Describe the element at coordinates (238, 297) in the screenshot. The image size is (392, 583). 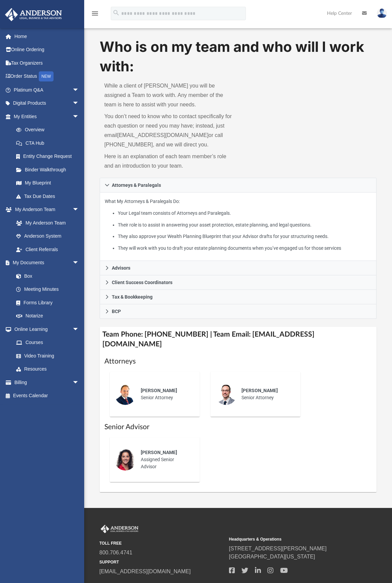
I see `a: Tax & Bookkeeping` at that location.